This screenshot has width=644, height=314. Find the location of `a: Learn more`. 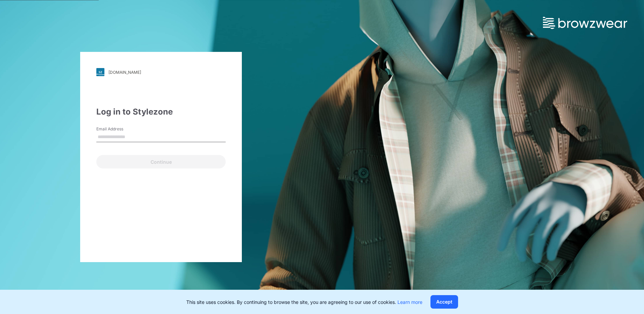

a: Learn more is located at coordinates (410, 302).